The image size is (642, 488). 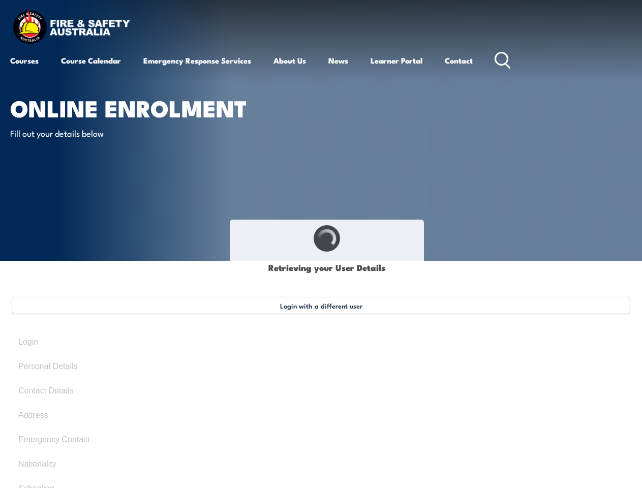 What do you see at coordinates (136, 107) in the screenshot?
I see `h1: Online Enrolment` at bounding box center [136, 107].